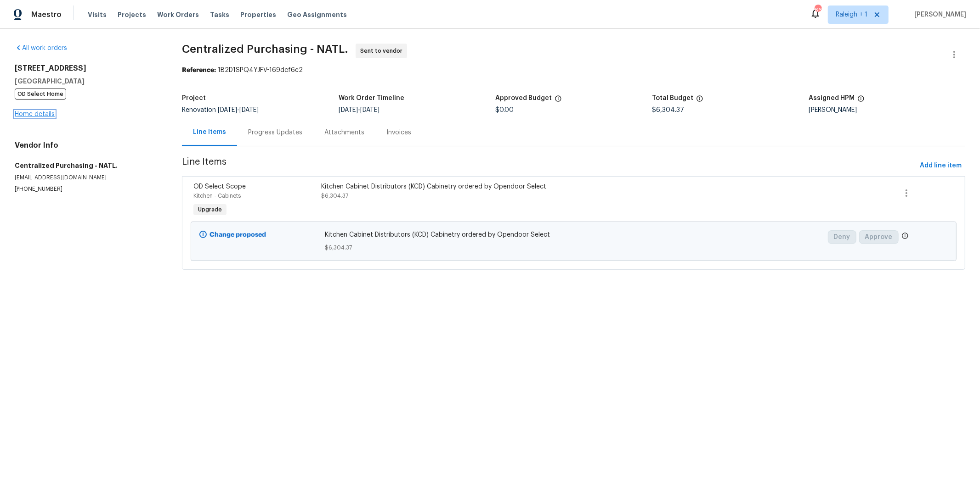 The image size is (980, 488). What do you see at coordinates (210, 132) in the screenshot?
I see `div: Line Items` at bounding box center [210, 132].